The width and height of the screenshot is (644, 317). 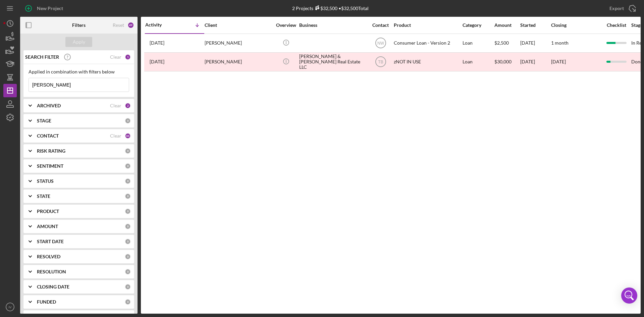 What do you see at coordinates (238, 25) in the screenshot?
I see `div: Client` at bounding box center [238, 25].